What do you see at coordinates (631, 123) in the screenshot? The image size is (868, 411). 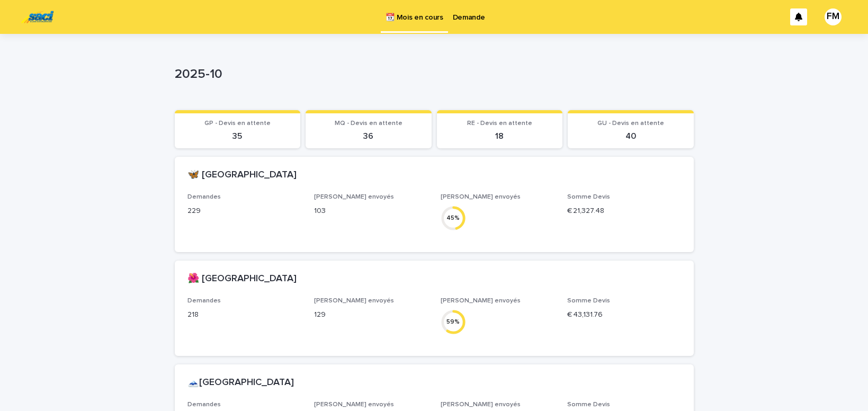 I see `span: GU - Devis en attente` at bounding box center [631, 123].